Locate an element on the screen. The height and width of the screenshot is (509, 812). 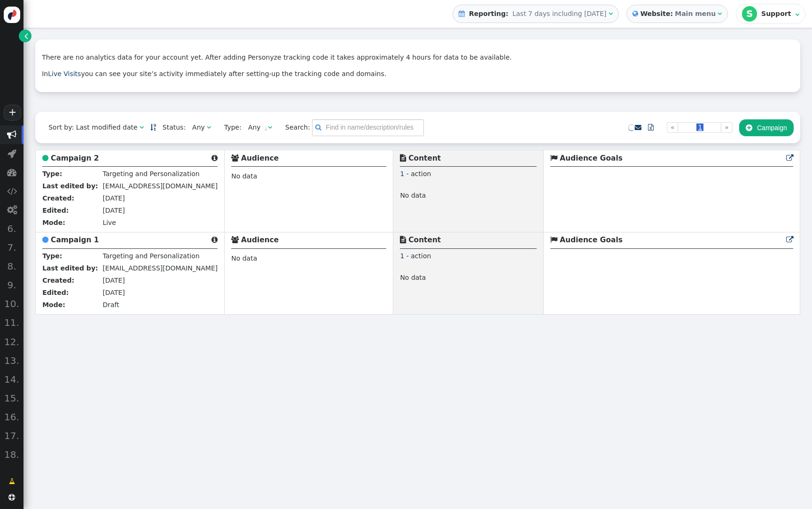
b: Main menu is located at coordinates (695, 14).